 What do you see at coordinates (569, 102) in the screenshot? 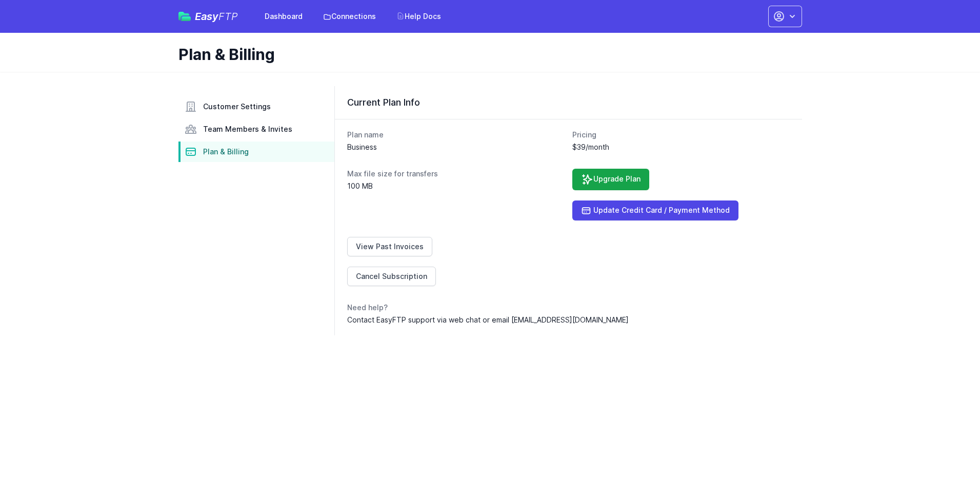
I see `h3: Current Plan Info` at bounding box center [569, 102].